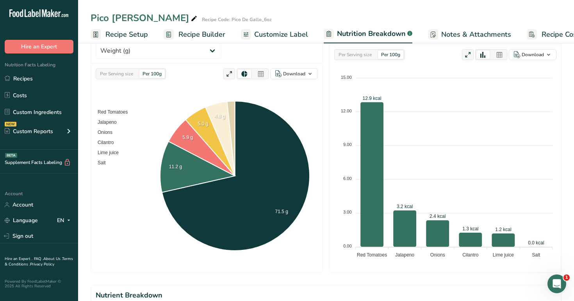 This screenshot has width=574, height=301. I want to click on a: Terms & Conditions ., so click(39, 262).